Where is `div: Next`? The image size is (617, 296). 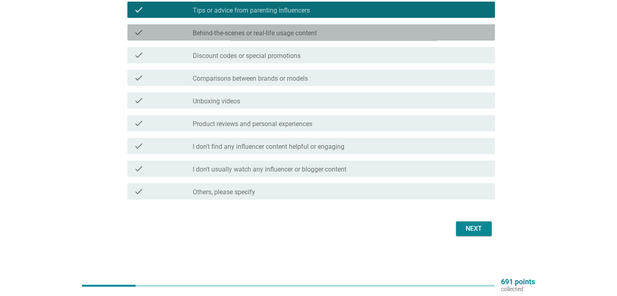
div: Next is located at coordinates (474, 229).